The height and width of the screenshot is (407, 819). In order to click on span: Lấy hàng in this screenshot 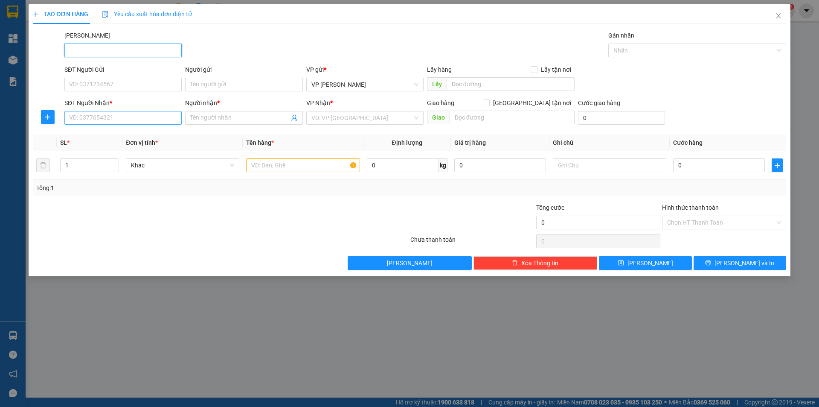, I will do `click(440, 70)`.